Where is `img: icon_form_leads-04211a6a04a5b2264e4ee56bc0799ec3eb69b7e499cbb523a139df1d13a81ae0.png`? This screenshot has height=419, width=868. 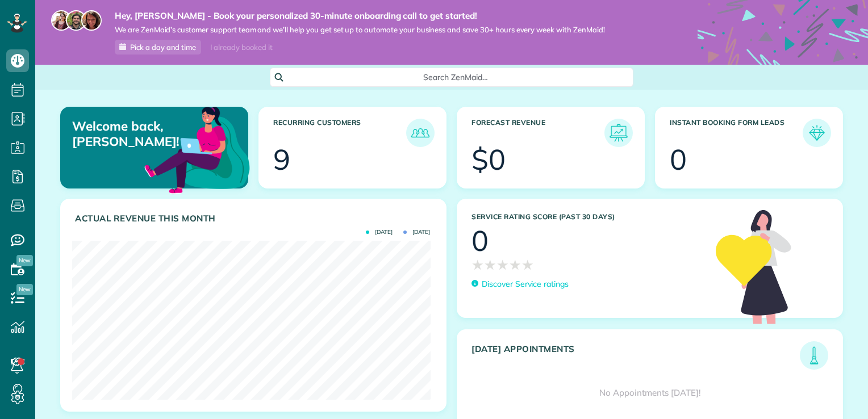 img: icon_form_leads-04211a6a04a5b2264e4ee56bc0799ec3eb69b7e499cbb523a139df1d13a81ae0.png is located at coordinates (817, 133).